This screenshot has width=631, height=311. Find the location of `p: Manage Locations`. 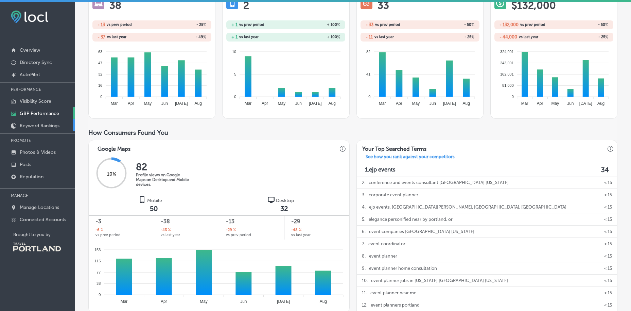

p: Manage Locations is located at coordinates (39, 207).